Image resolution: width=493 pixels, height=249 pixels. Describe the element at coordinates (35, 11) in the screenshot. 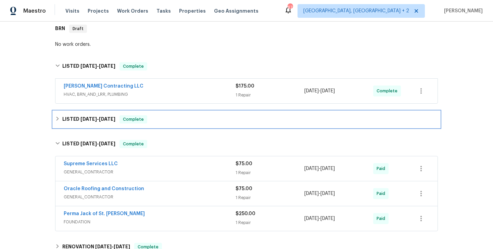

I see `span: Maestro` at that location.